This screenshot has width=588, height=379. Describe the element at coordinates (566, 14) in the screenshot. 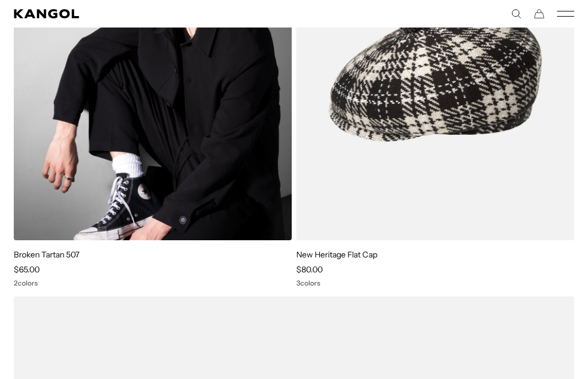

I see `button: Mobile Menu` at that location.